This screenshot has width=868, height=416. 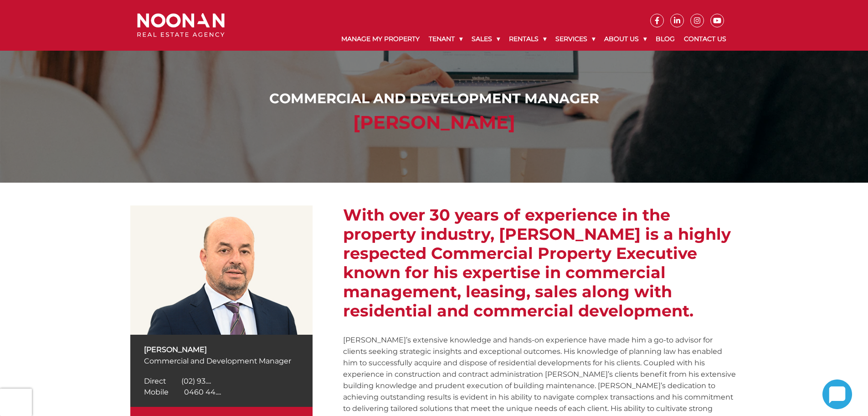 I want to click on a: Sales, so click(x=486, y=39).